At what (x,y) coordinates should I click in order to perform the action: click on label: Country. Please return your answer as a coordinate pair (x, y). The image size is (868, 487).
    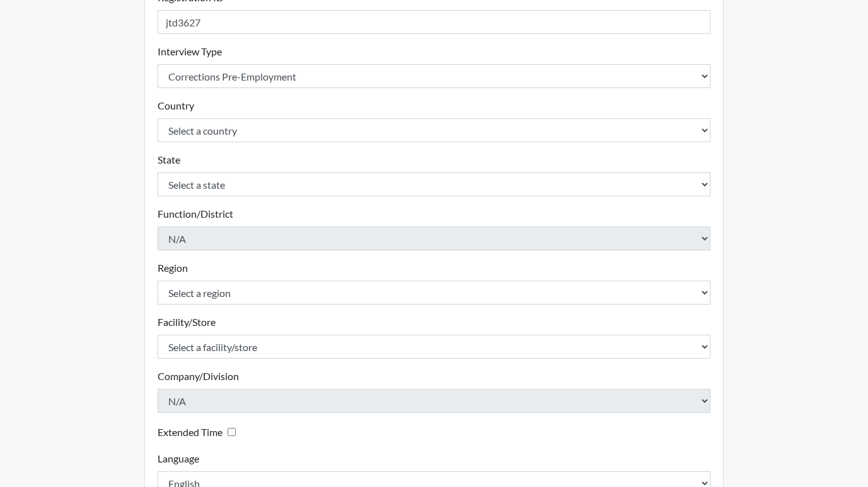
    Looking at the image, I should click on (176, 106).